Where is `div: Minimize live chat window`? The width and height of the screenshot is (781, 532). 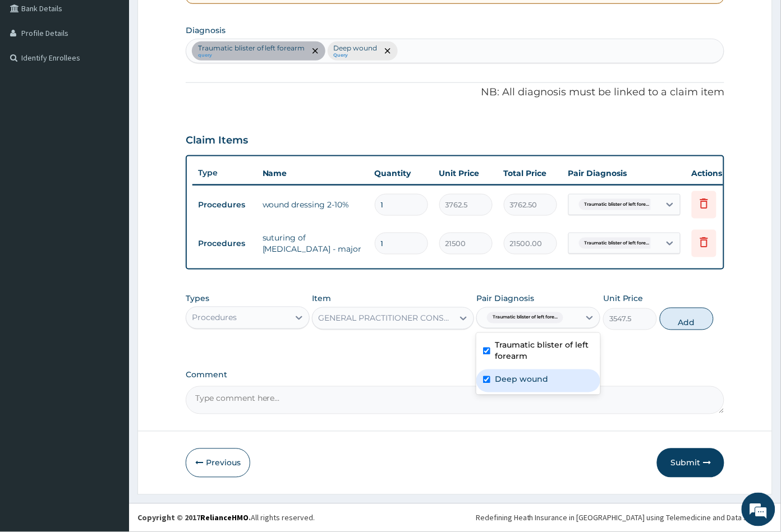
div: Minimize live chat window is located at coordinates (197, 19).